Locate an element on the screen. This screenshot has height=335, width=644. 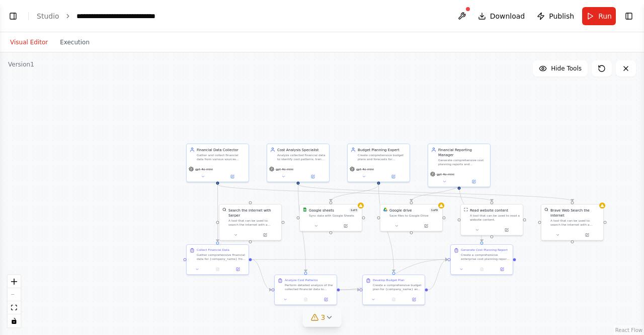
g: Edge from d1af3fb0-19e1-4f7a-a17a-fa412e7d0dd4 to ad8b4cb6-2478-4166-9300-9ea1a378cc93 is located at coordinates (262, 274).